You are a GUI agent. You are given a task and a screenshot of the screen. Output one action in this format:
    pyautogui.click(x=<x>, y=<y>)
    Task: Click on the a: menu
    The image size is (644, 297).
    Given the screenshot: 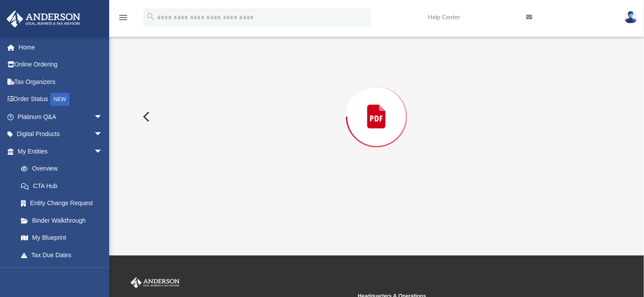 What is the action you would take?
    pyautogui.click(x=123, y=19)
    